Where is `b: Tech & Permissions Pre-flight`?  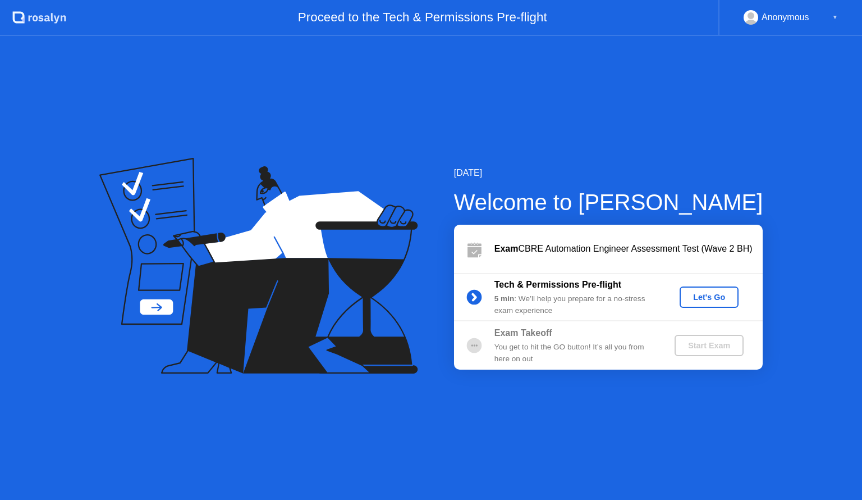
b: Tech & Permissions Pre-flight is located at coordinates (558, 284).